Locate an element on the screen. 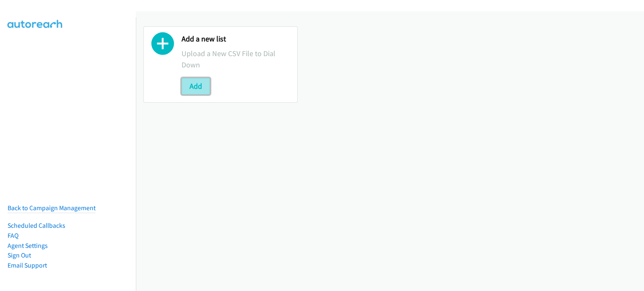  button: Add is located at coordinates (196, 86).